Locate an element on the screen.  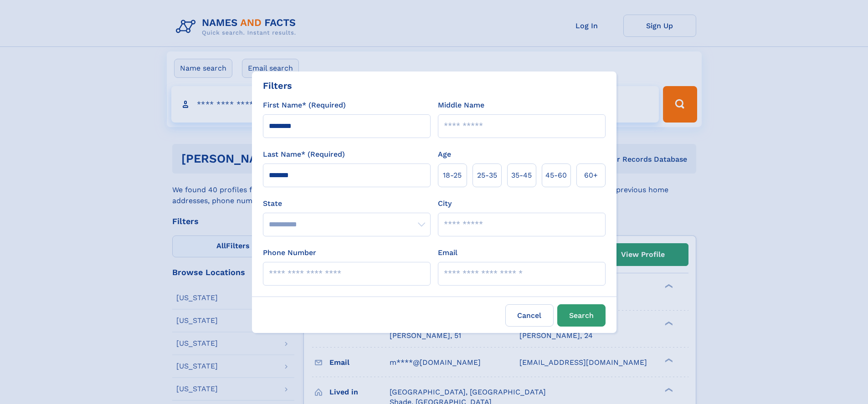
label: Email is located at coordinates (447, 253).